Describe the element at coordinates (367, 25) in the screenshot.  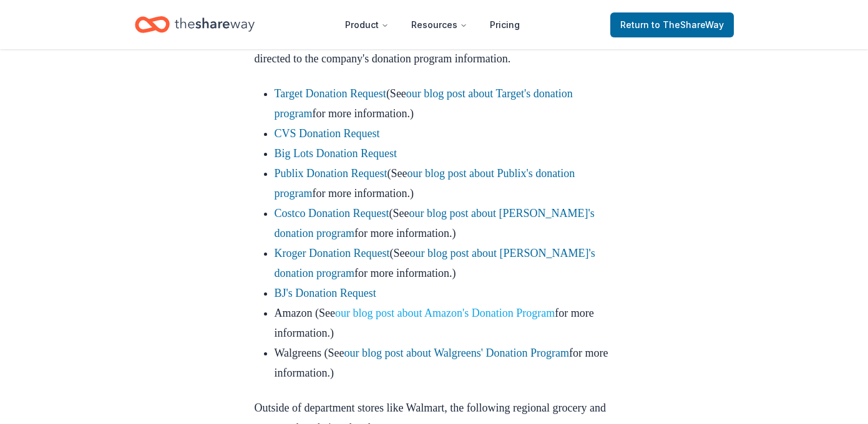
I see `button: Product` at that location.